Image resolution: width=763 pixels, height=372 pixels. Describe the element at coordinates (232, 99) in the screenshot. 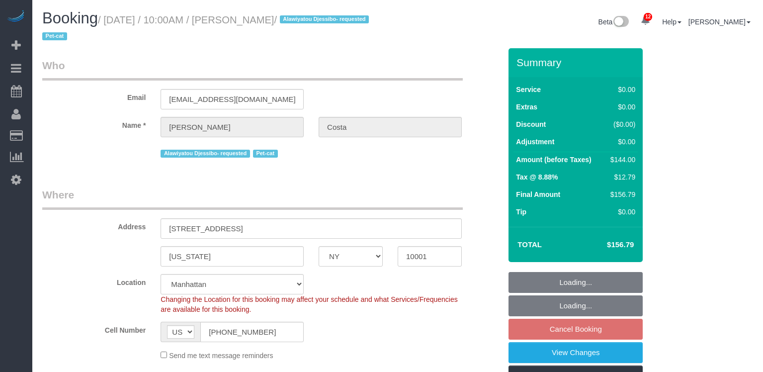

I see `input: Email` at that location.